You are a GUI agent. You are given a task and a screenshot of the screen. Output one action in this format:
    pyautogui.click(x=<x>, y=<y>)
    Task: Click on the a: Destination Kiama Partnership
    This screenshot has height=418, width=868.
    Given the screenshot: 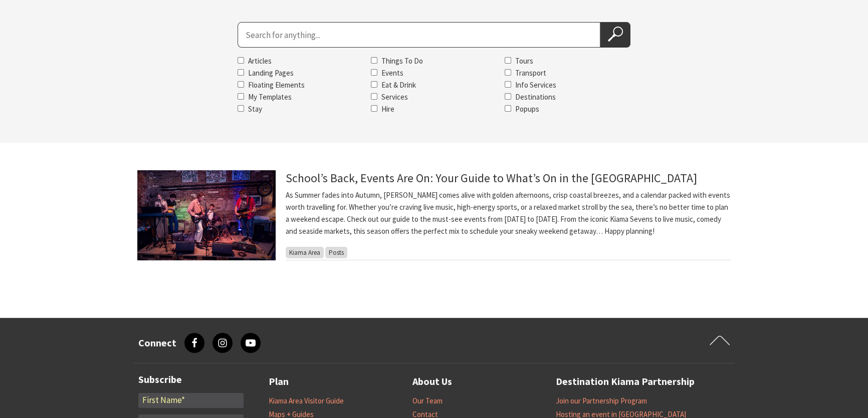 What is the action you would take?
    pyautogui.click(x=625, y=382)
    